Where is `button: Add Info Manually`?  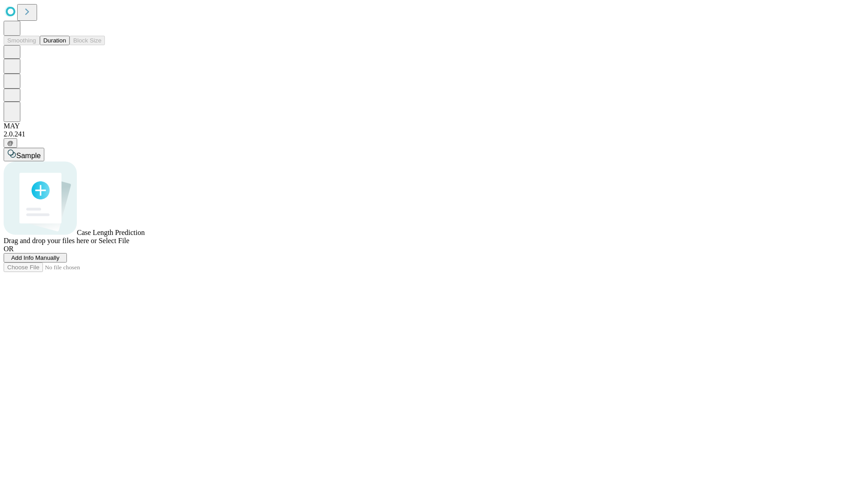 button: Add Info Manually is located at coordinates (36, 257).